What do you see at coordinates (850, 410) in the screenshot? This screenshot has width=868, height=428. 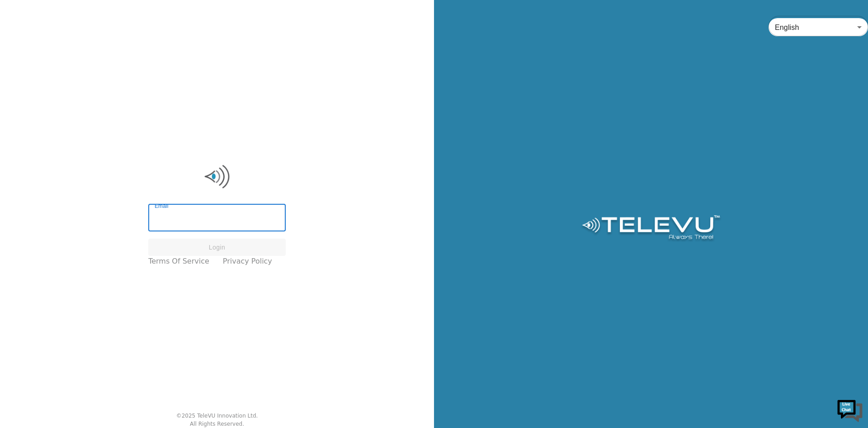 I see `img: Chat Widget` at bounding box center [850, 410].